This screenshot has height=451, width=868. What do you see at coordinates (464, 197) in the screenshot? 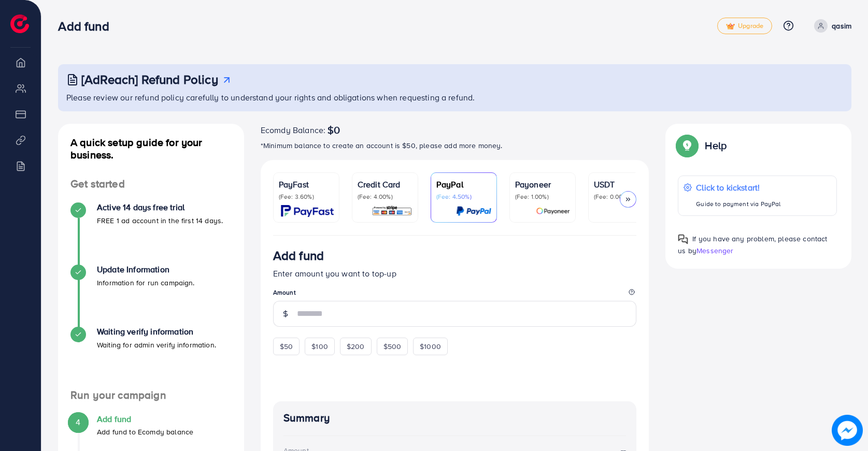
I see `p: (Fee: 4.50%)` at bounding box center [464, 197].